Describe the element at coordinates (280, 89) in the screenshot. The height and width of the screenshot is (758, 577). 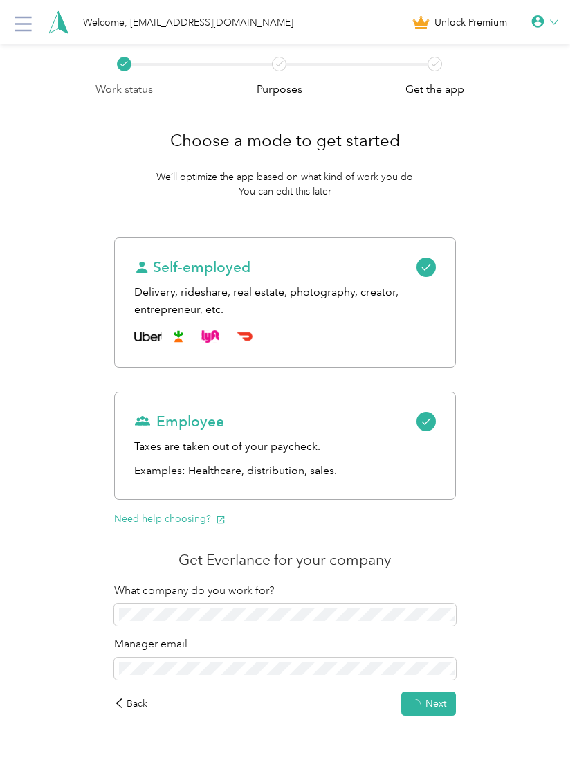
I see `p: Purposes` at that location.